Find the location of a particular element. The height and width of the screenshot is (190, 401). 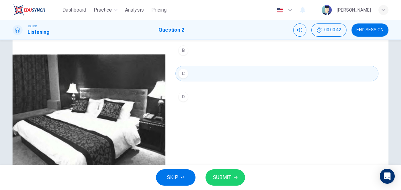

div: Open Intercom Messenger is located at coordinates (387, 176).